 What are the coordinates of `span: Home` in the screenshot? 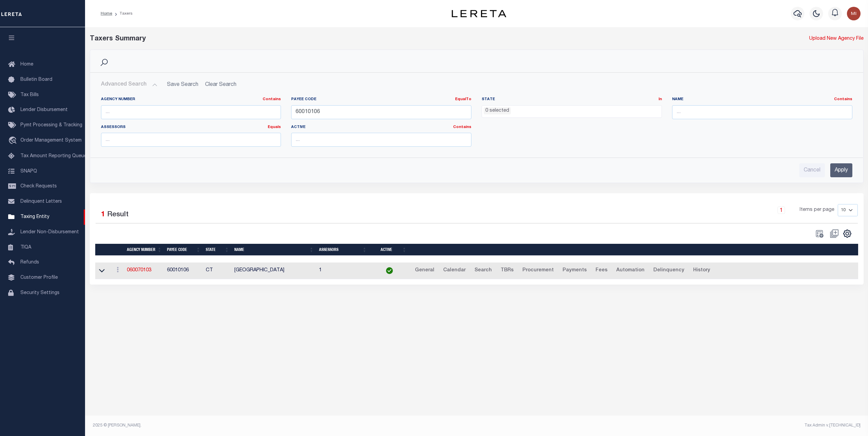 It's located at (27, 65).